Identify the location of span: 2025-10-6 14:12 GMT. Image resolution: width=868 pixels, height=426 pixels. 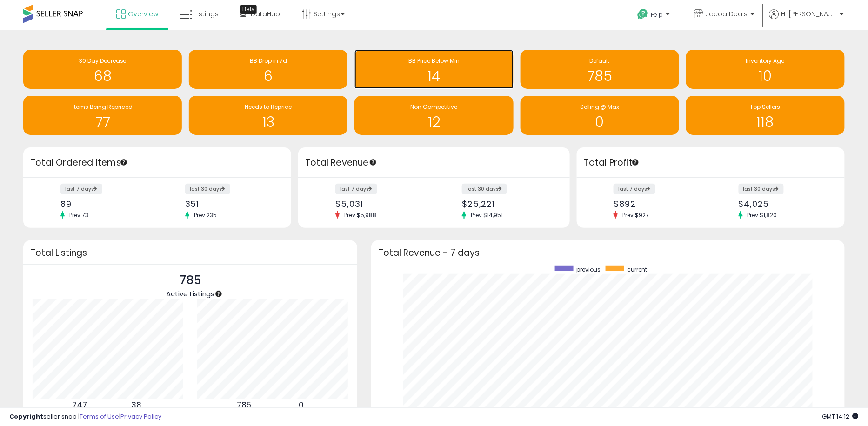
(841, 416).